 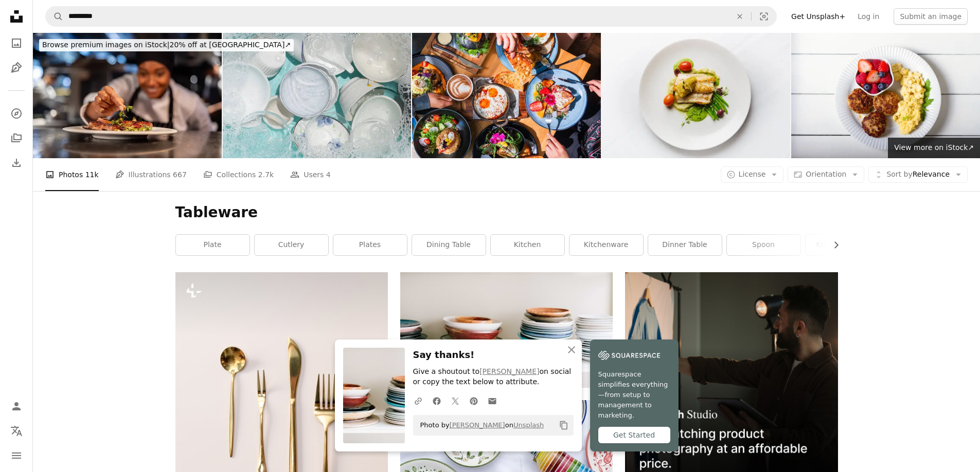 I want to click on a: plate, so click(x=213, y=245).